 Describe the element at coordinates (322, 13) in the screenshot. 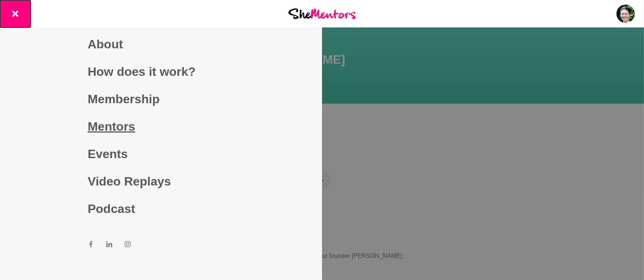

I see `img: She Mentors Logo` at that location.